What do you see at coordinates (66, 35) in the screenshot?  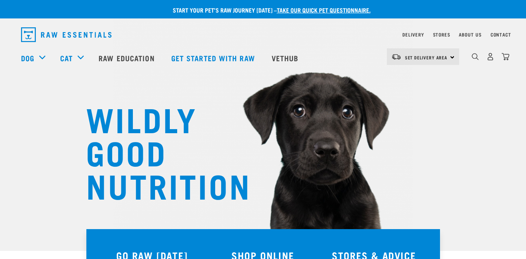 I see `img: Raw Essentials Logo` at bounding box center [66, 35].